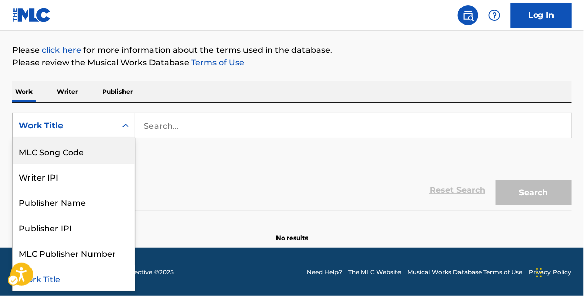 This screenshot has height=296, width=584. What do you see at coordinates (558, 271) in the screenshot?
I see `div: Chat Widget` at bounding box center [558, 271].